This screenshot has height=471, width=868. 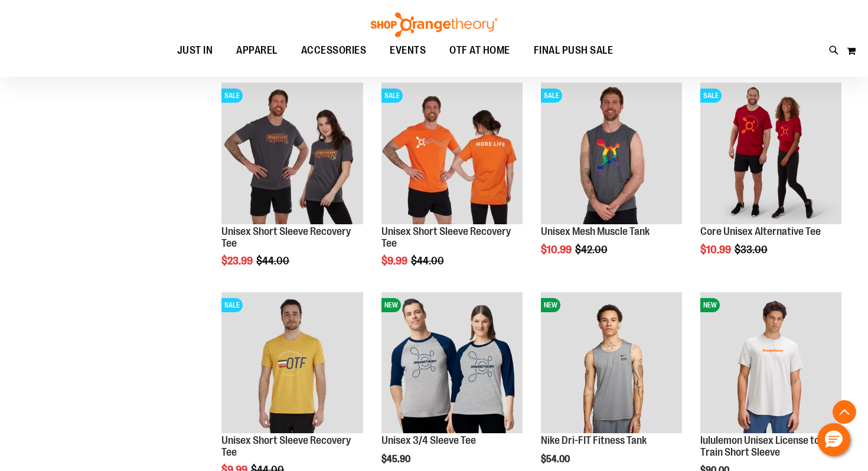 What do you see at coordinates (408, 51) in the screenshot?
I see `a: EVENTS` at bounding box center [408, 51].